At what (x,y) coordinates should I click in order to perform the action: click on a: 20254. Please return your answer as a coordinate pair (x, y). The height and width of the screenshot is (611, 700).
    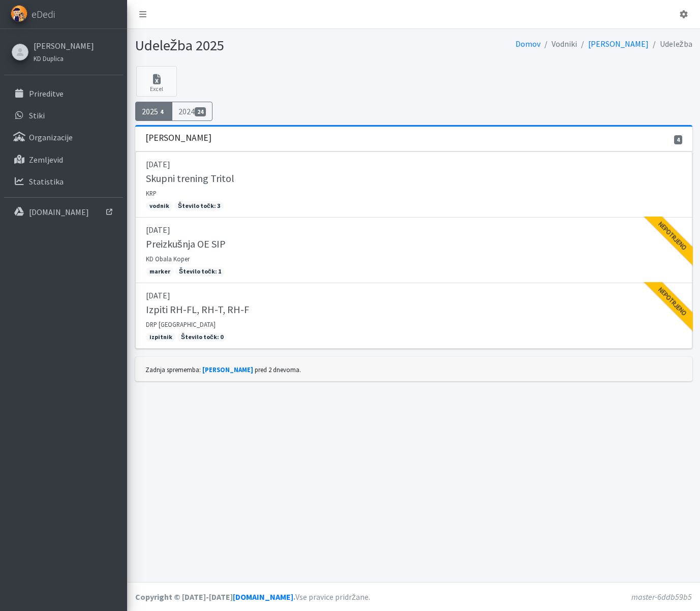
    Looking at the image, I should click on (154, 111).